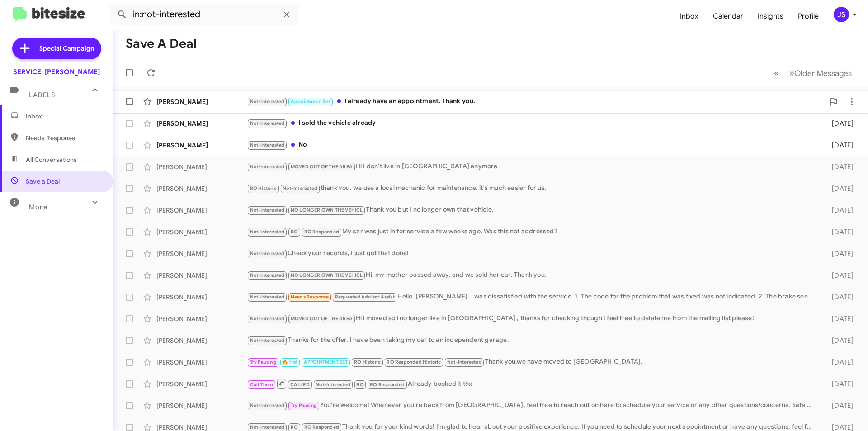 Image resolution: width=868 pixels, height=431 pixels. Describe the element at coordinates (42, 181) in the screenshot. I see `span: Save a Deal` at that location.